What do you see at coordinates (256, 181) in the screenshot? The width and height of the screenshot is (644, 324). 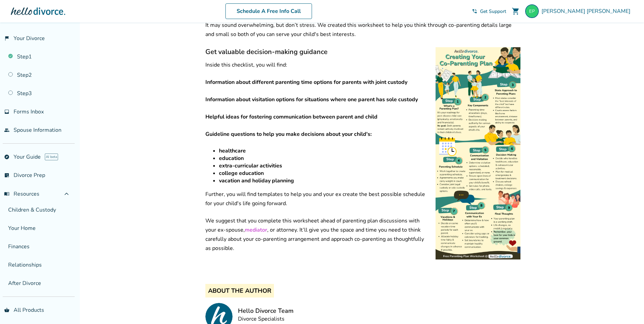 I see `span: vacation and holiday planning` at bounding box center [256, 181].